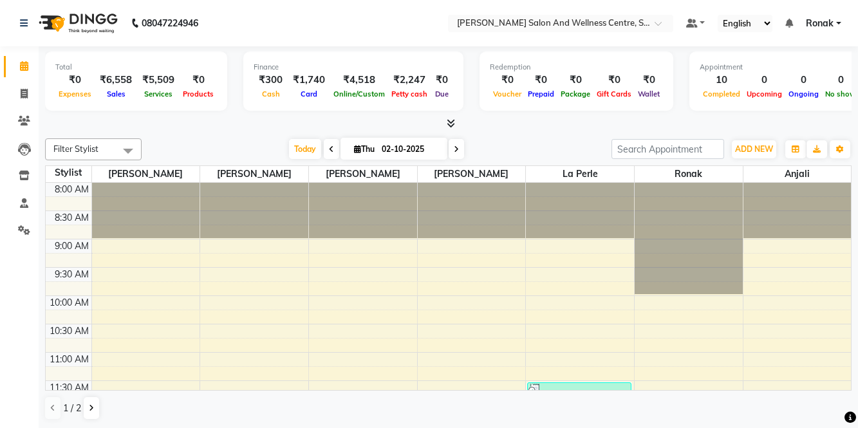 The image size is (858, 428). I want to click on div: Stylist, so click(68, 173).